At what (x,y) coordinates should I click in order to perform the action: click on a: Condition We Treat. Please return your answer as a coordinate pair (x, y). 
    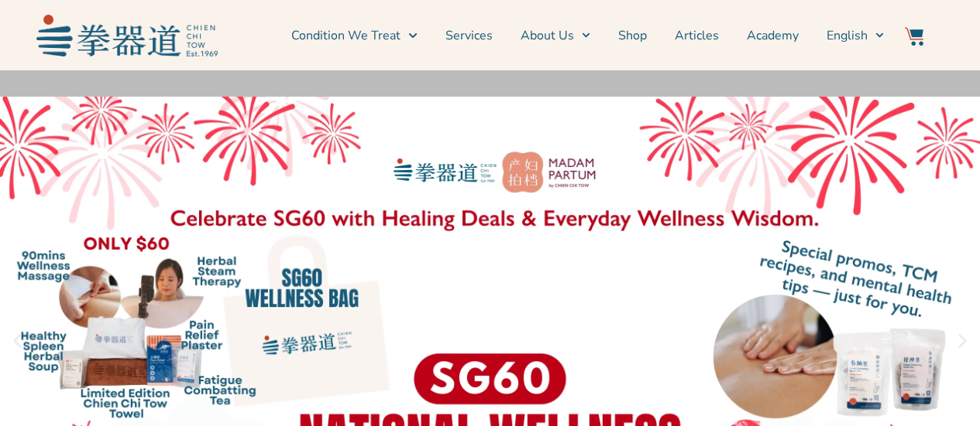
    Looking at the image, I should click on (354, 36).